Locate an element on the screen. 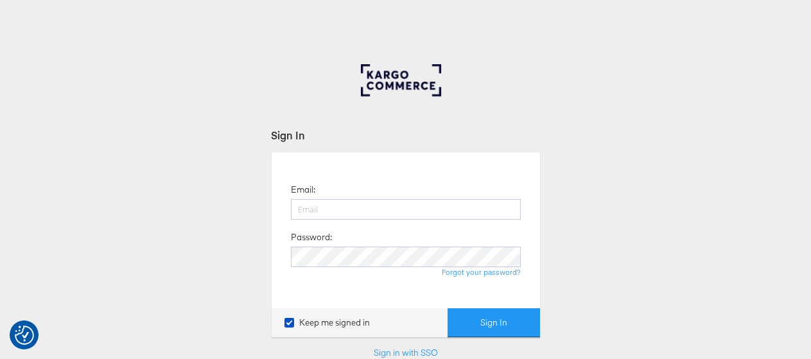  label: Password: is located at coordinates (311, 237).